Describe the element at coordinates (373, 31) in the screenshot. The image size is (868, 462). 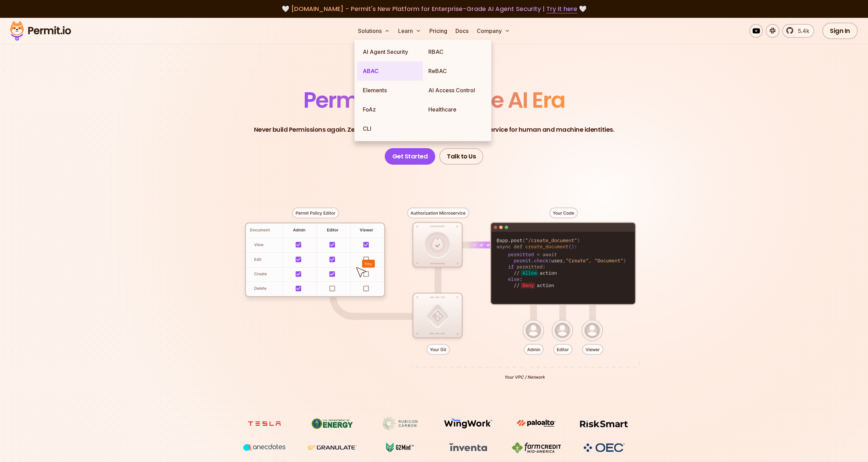
I see `button: Solutions` at that location.